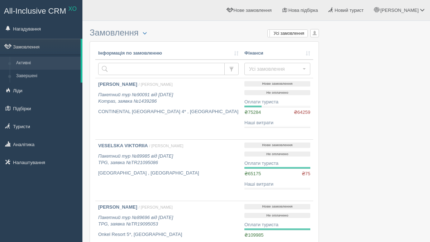 The width and height of the screenshot is (430, 242). Describe the element at coordinates (169, 53) in the screenshot. I see `a: Інформація по замовленню` at that location.